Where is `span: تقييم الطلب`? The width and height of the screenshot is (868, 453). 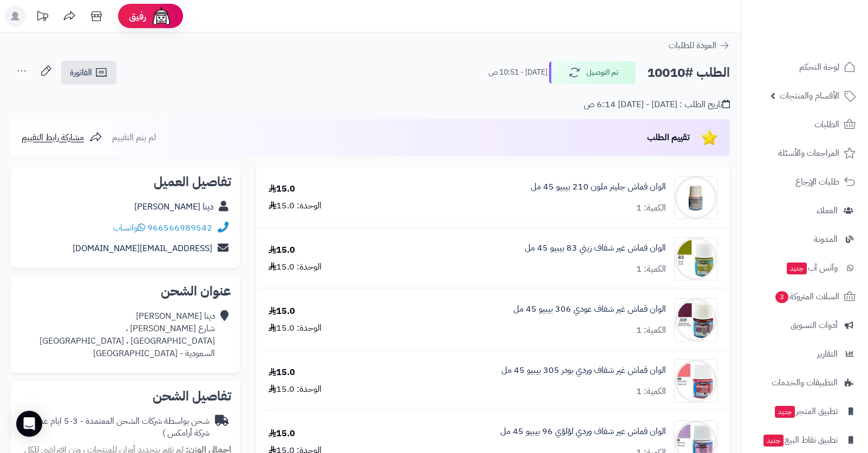
span: تقييم الطلب is located at coordinates (669, 138).